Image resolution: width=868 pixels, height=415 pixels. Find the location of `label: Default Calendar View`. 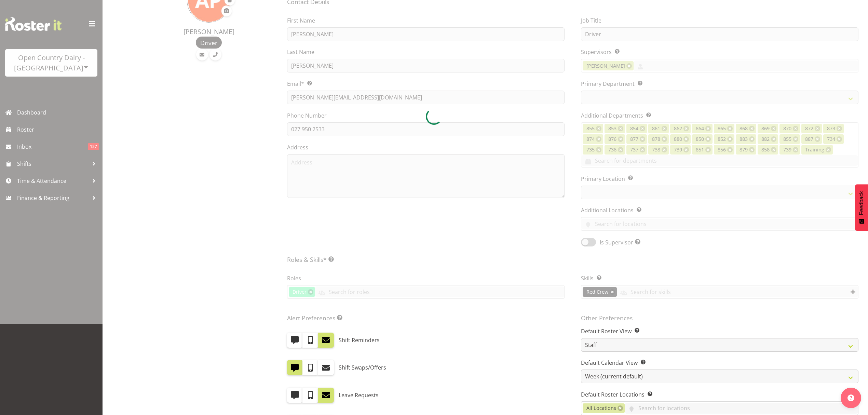

label: Default Calendar View is located at coordinates (720, 363).